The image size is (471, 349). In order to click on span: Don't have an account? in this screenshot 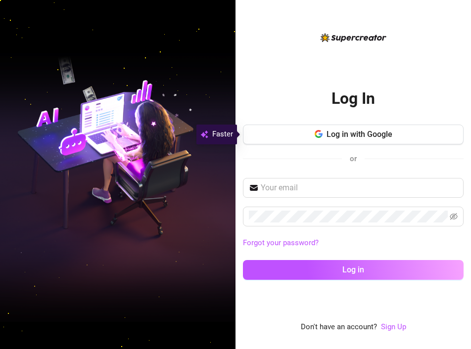, I will do `click(339, 327)`.